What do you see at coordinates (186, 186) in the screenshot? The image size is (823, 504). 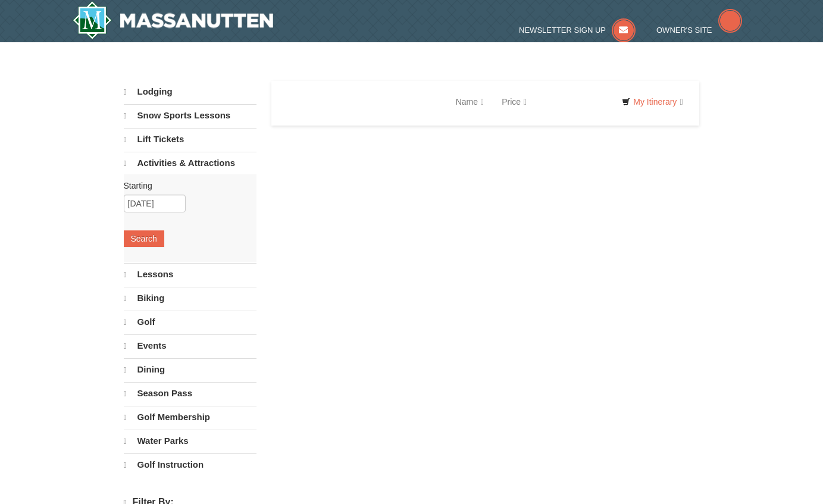 I see `label: Starting` at bounding box center [186, 186].